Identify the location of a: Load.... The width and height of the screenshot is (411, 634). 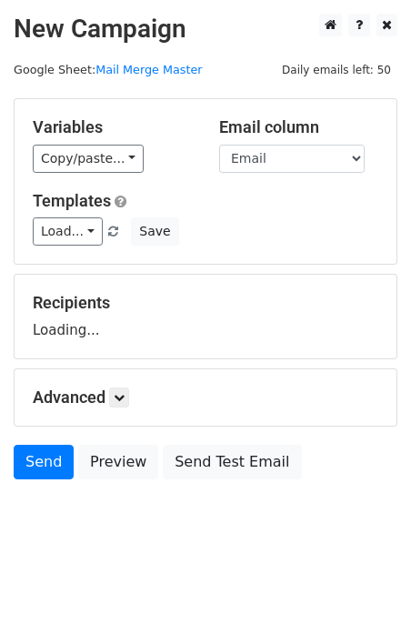
(67, 231).